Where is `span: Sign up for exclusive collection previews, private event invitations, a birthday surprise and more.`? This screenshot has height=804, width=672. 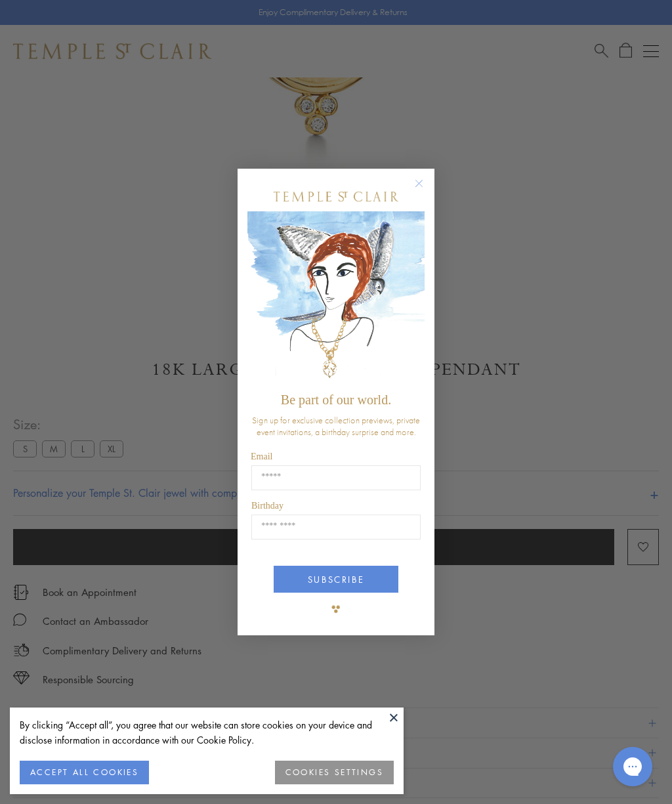
span: Sign up for exclusive collection previews, private event invitations, a birthday surprise and more. is located at coordinates (336, 426).